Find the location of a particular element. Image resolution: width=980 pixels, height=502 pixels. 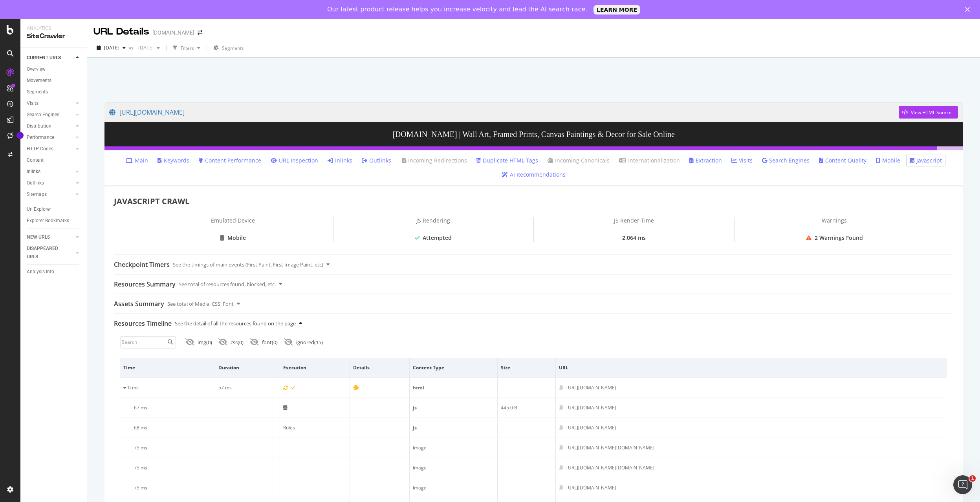

div: Sitemaps is located at coordinates (36, 194).